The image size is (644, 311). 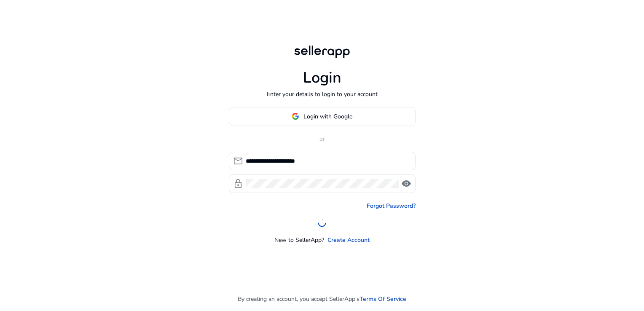 What do you see at coordinates (296, 116) in the screenshot?
I see `img: google-logo.svg` at bounding box center [296, 116].